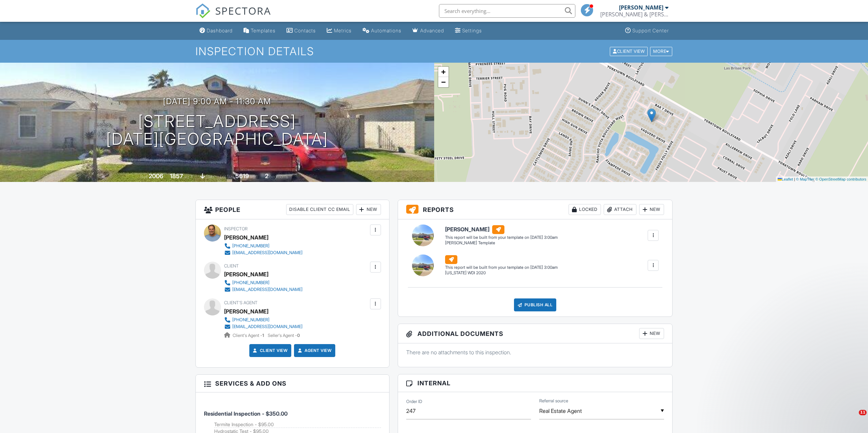 The image size is (868, 433). What do you see at coordinates (241, 303) in the screenshot?
I see `span: Client's Agent` at bounding box center [241, 303].